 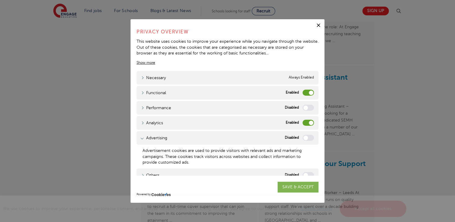 I want to click on h4: Privacy Overview, so click(x=227, y=32).